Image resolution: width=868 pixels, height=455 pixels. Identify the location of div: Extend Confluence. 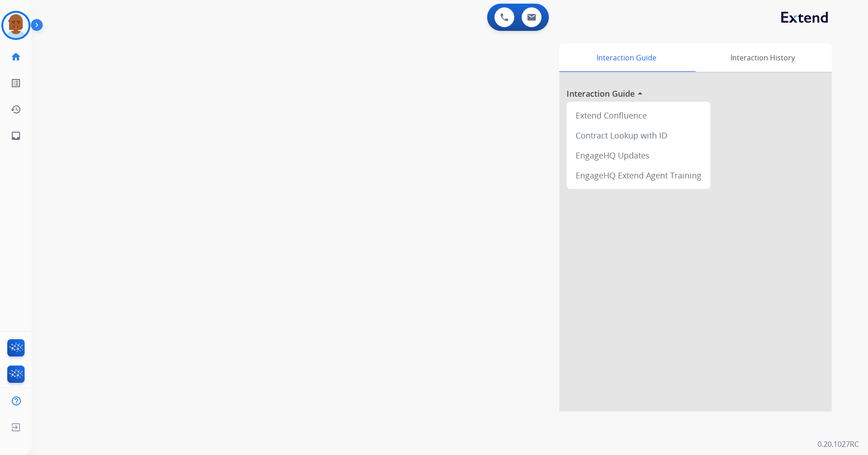
(638, 115).